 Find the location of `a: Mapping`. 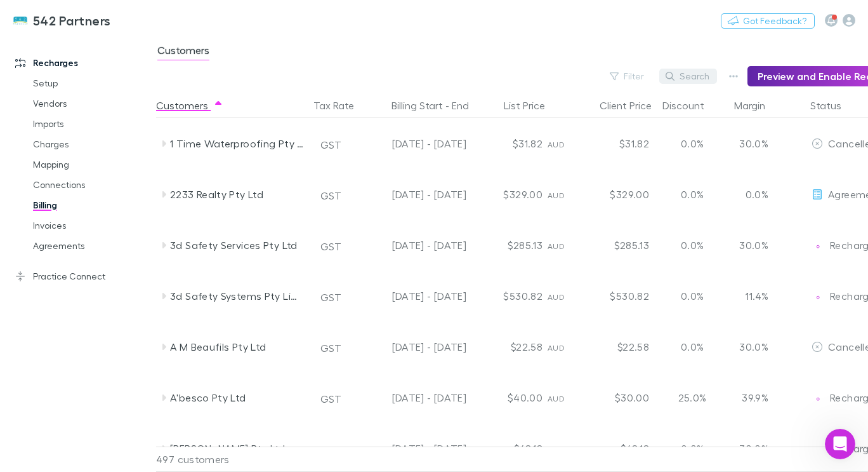

a: Mapping is located at coordinates (92, 164).